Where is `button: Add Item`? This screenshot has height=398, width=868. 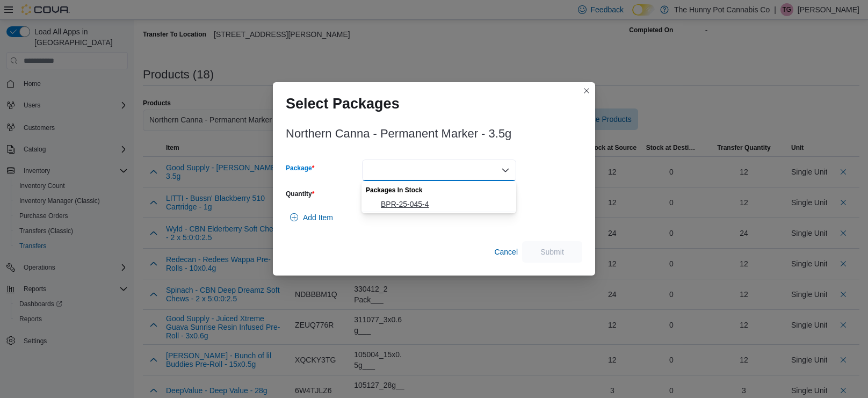 button: Add Item is located at coordinates (311, 218).